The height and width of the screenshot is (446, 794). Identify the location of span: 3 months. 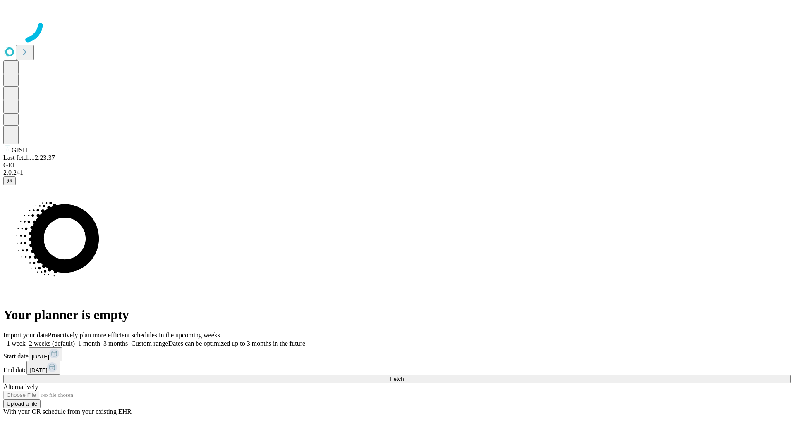
(115, 343).